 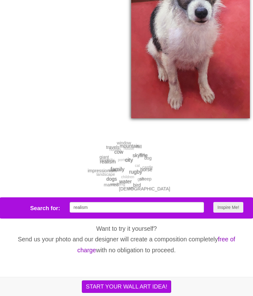 What do you see at coordinates (228, 207) in the screenshot?
I see `button: Inspire Me!` at bounding box center [228, 207].